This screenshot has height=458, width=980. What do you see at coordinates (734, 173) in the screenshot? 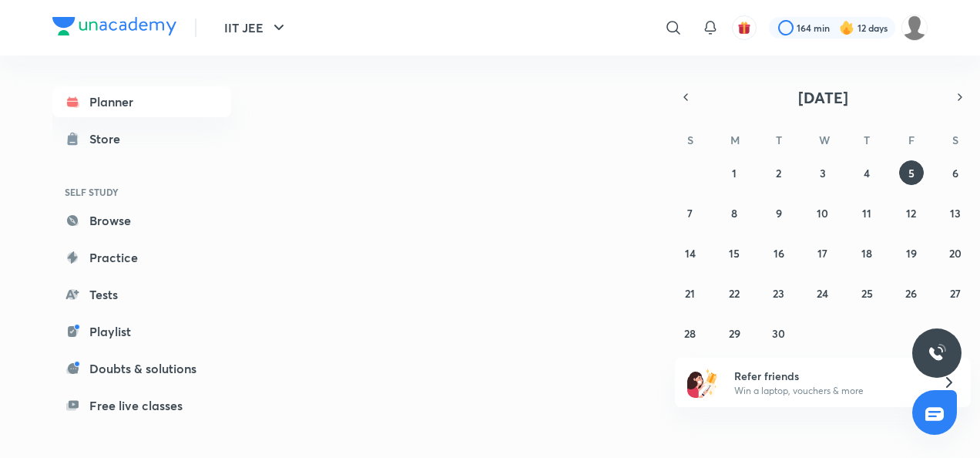
I see `abbr: September 1, 2025` at bounding box center [734, 173].